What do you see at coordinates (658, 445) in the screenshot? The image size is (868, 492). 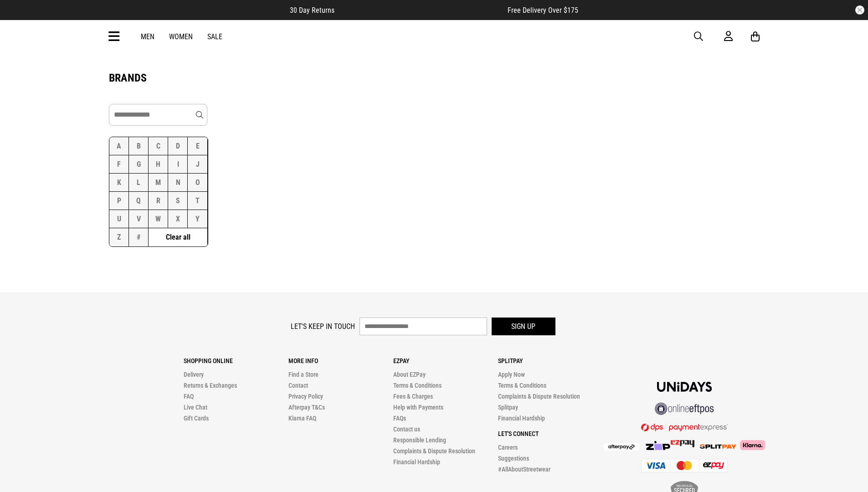 I see `img: Zip` at bounding box center [658, 445].